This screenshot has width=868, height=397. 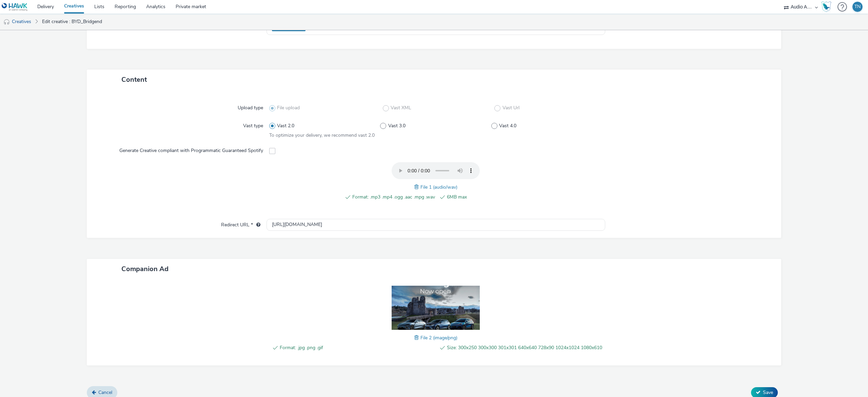 I want to click on span: Vast Url, so click(x=511, y=108).